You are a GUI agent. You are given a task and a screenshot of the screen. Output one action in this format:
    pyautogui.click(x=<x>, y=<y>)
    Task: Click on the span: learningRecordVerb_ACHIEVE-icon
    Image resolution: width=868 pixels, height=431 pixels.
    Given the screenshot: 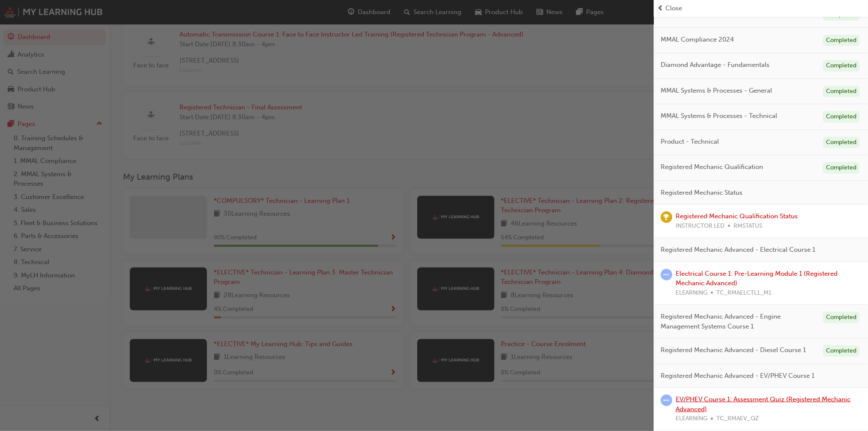 What is the action you would take?
    pyautogui.click(x=666, y=217)
    